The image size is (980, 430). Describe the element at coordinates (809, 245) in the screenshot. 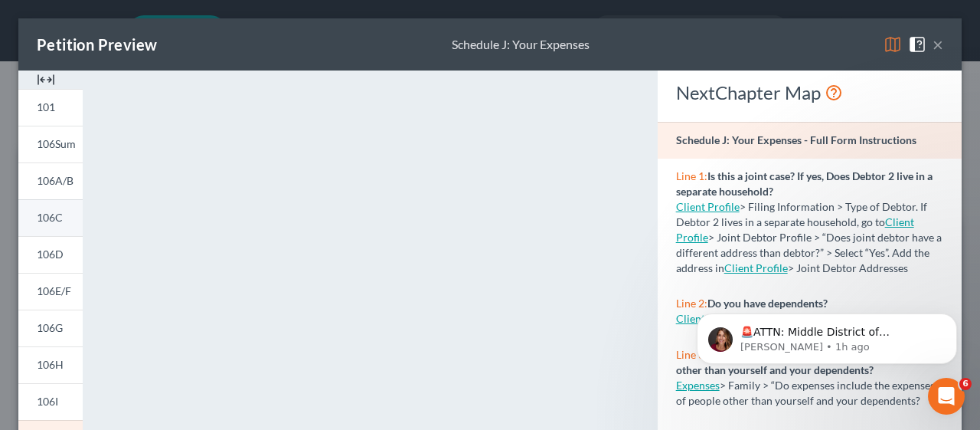

I see `span: > Joint Debtor Profile > “Does joint debtor have a different address than debtor?” > Select “Yes”...` at that location.